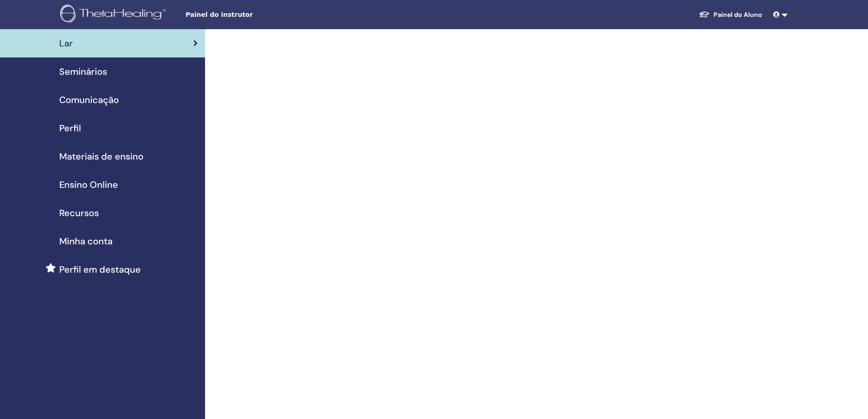  What do you see at coordinates (70, 128) in the screenshot?
I see `span: Perfil` at bounding box center [70, 128].